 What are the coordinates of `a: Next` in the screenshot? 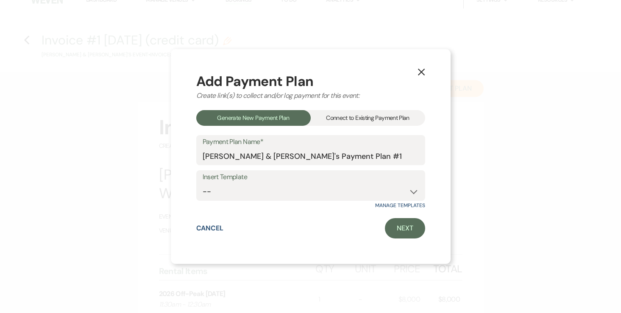 It's located at (405, 228).